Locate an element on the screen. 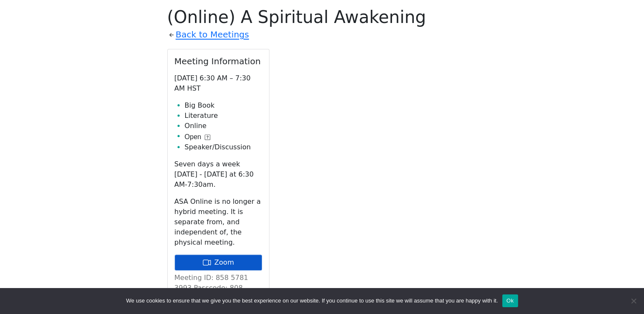  span: No is located at coordinates (633, 301).